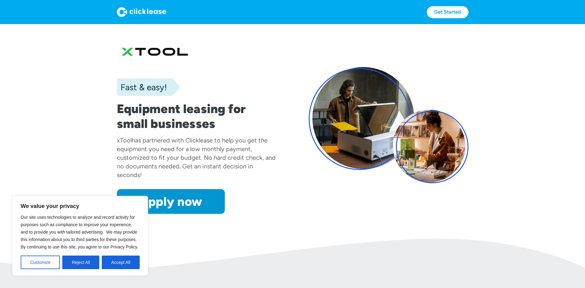 The height and width of the screenshot is (288, 585). I want to click on a: Get Started, so click(448, 12).